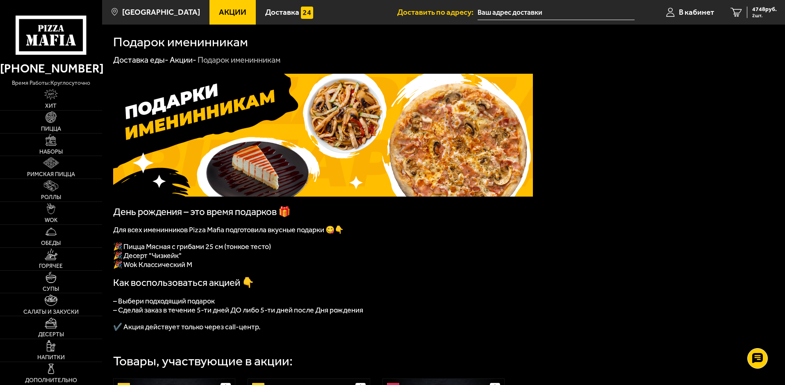 The width and height of the screenshot is (785, 385). What do you see at coordinates (282, 12) in the screenshot?
I see `span: Доставка` at bounding box center [282, 12].